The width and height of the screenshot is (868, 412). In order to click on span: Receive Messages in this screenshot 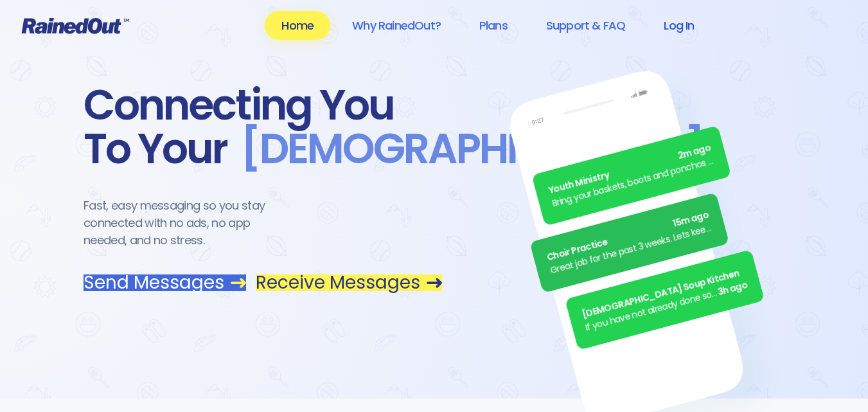, I will do `click(349, 283)`.